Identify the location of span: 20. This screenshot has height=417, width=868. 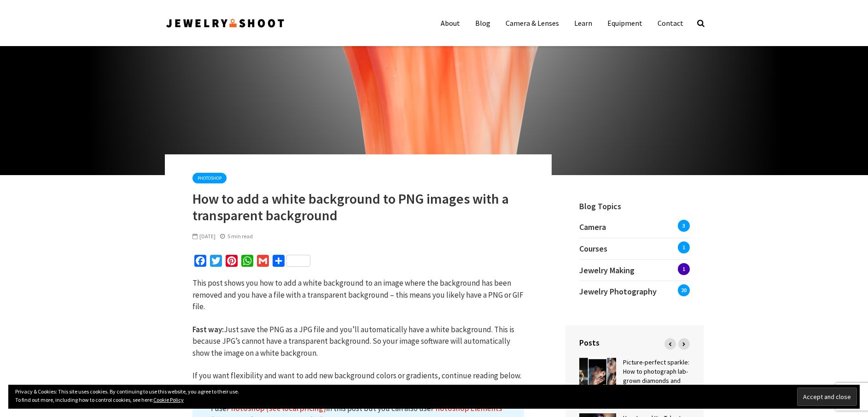
(684, 290).